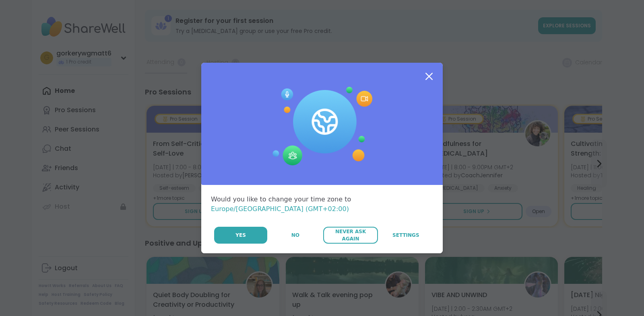 This screenshot has width=644, height=316. Describe the element at coordinates (406, 235) in the screenshot. I see `a: Settings` at that location.